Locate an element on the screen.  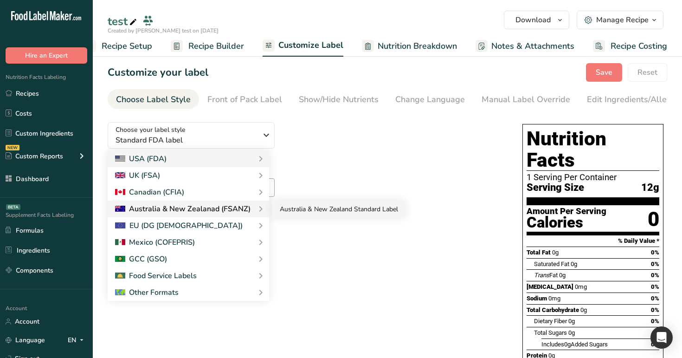
button: Reset is located at coordinates (647, 72).